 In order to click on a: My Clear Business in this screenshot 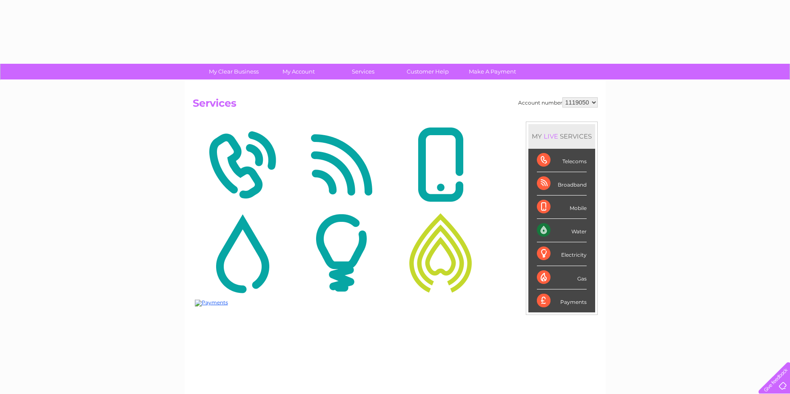, I will do `click(233, 71)`.